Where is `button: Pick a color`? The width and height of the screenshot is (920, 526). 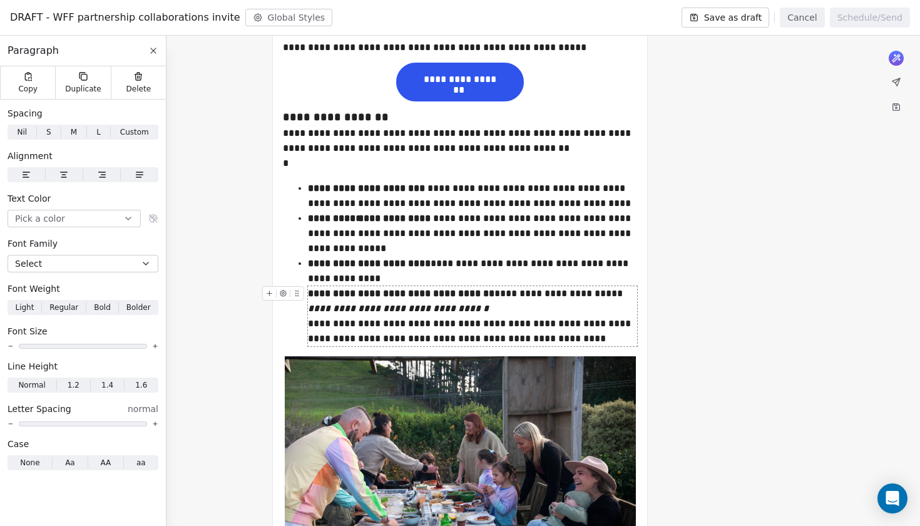
button: Pick a color is located at coordinates (74, 218).